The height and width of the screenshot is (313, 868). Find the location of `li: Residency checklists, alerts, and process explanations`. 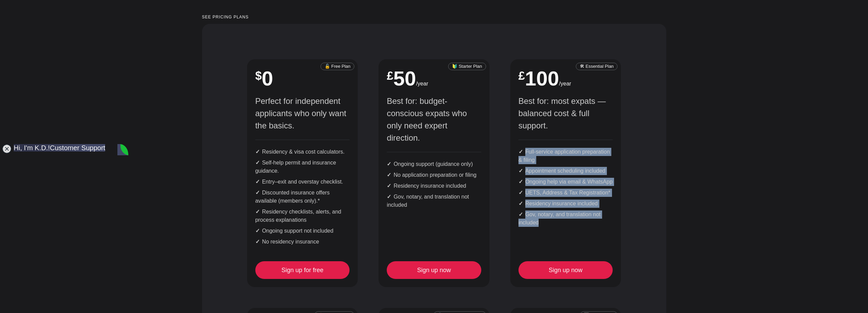

li: Residency checklists, alerts, and process explanations is located at coordinates (303, 216).